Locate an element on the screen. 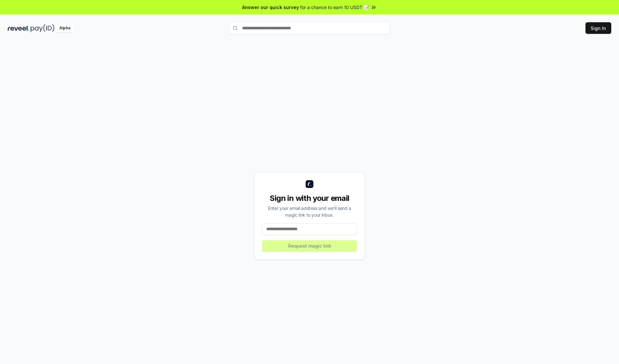  div: Sign in with your email is located at coordinates (310, 198).